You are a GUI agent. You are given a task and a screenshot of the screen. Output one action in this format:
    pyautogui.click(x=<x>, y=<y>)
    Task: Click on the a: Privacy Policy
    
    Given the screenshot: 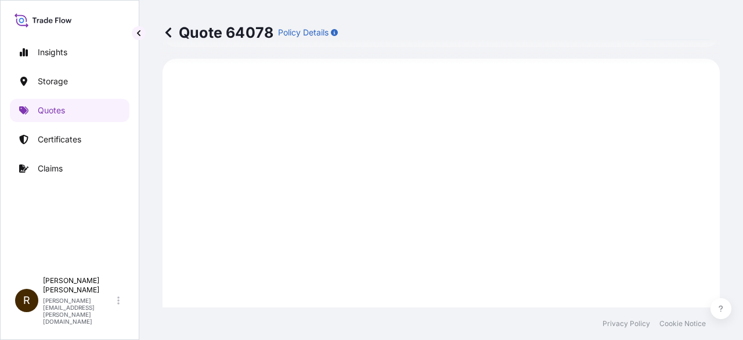 What is the action you would take?
    pyautogui.click(x=626, y=323)
    